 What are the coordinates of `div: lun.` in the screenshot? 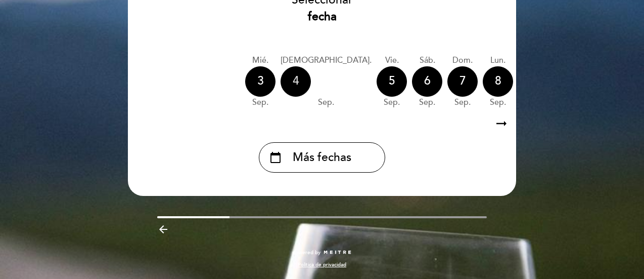 It's located at (498, 60).